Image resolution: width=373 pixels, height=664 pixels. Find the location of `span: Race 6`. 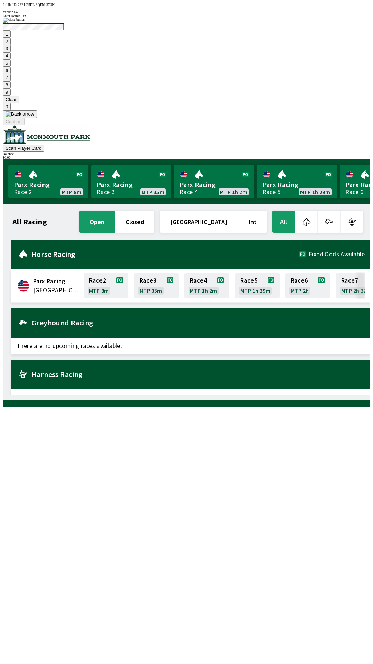

span: Race 6 is located at coordinates (299, 280).